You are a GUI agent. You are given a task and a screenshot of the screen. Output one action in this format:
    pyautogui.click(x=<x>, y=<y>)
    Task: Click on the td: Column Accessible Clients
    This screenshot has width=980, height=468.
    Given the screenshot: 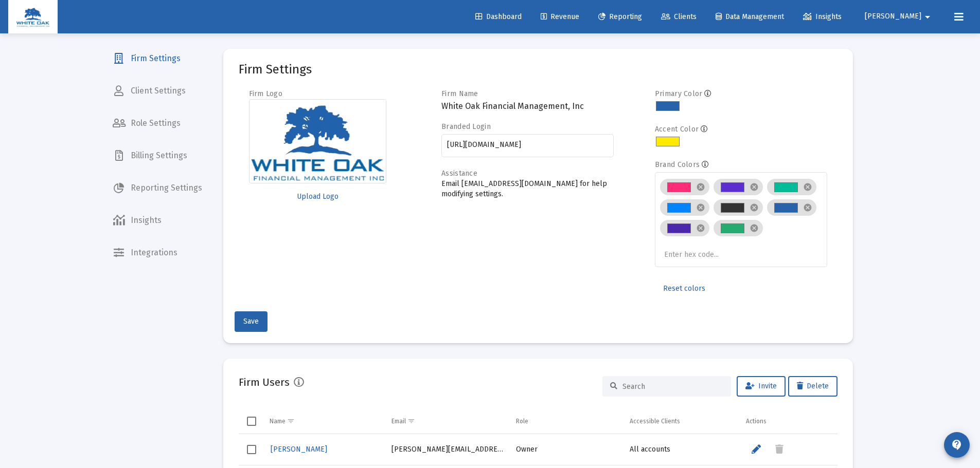 What is the action you would take?
    pyautogui.click(x=682, y=421)
    